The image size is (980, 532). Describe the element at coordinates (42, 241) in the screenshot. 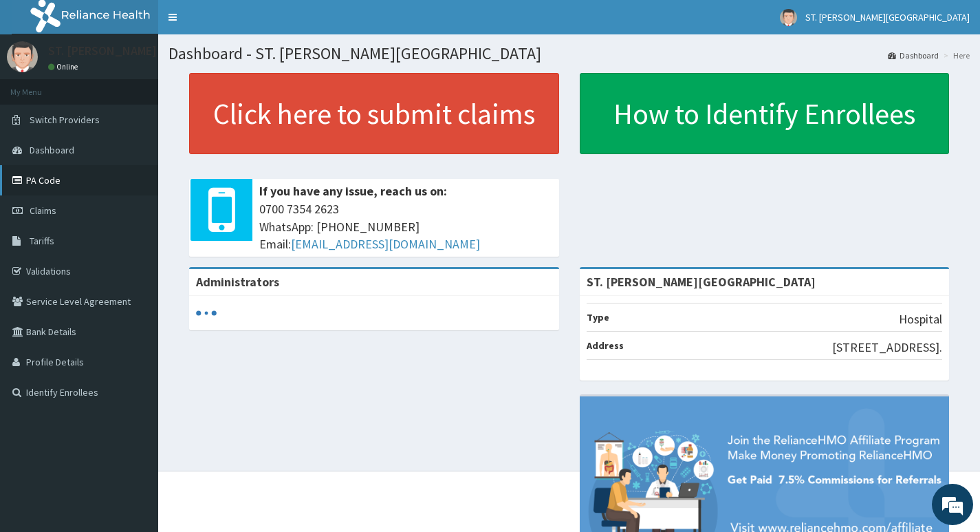

I see `span: Tariffs` at that location.